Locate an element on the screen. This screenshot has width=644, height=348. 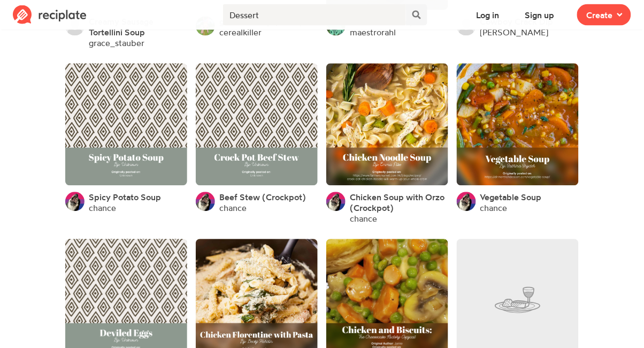
a: maestrorahl is located at coordinates (373, 32).